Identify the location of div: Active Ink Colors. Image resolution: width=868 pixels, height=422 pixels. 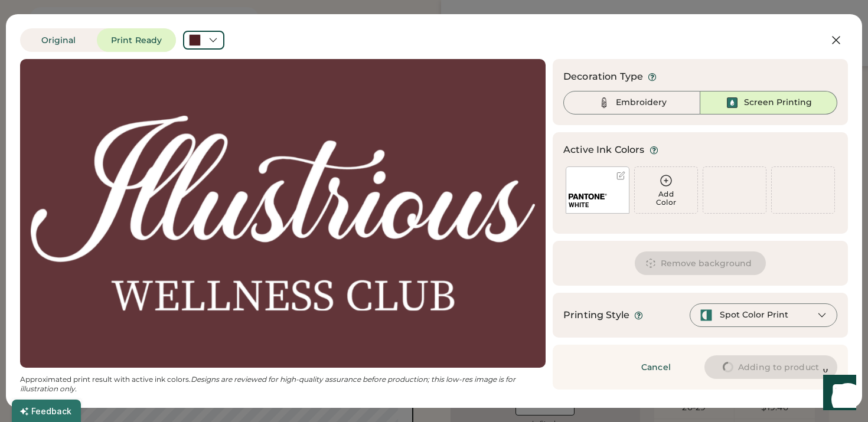
(604, 150).